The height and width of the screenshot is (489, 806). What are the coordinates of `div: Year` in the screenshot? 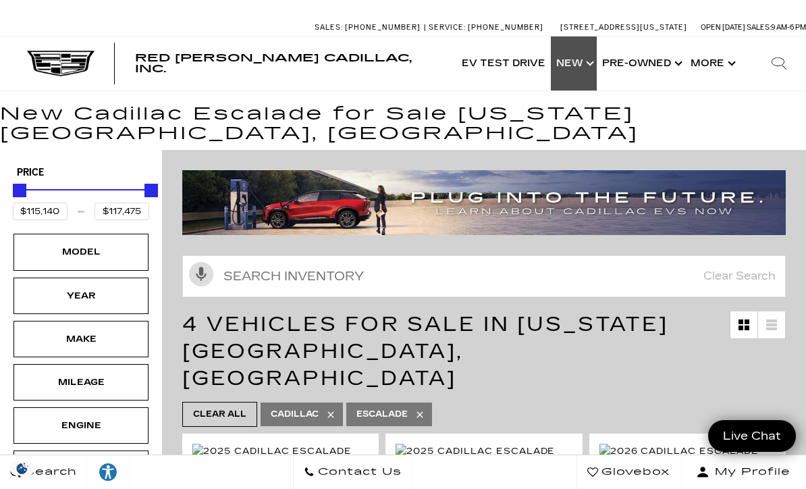 It's located at (81, 296).